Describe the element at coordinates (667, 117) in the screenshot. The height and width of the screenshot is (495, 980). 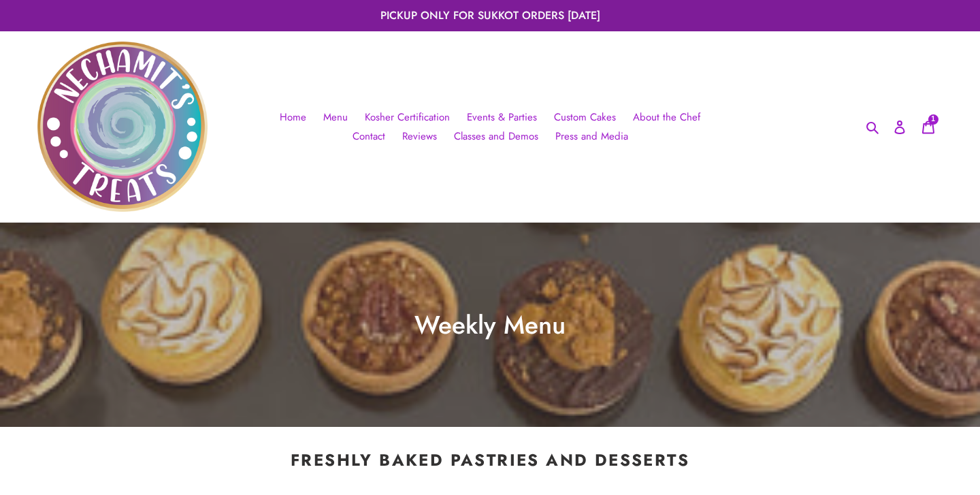
I see `span: About the Chef` at that location.